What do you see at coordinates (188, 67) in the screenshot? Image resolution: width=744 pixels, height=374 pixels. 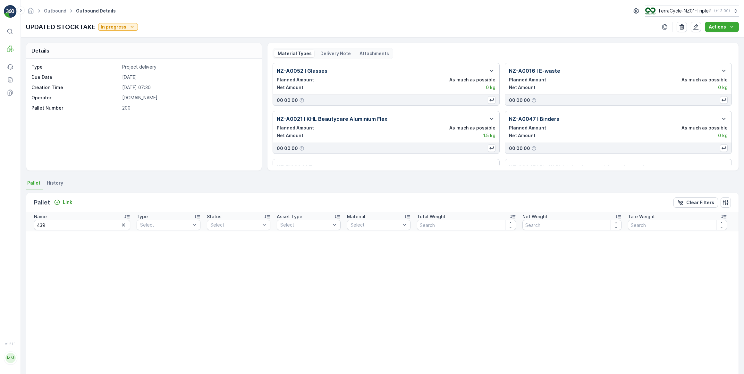 I see `p: Project delivery` at bounding box center [188, 67].